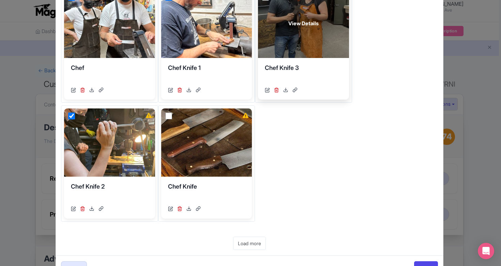 The height and width of the screenshot is (266, 501). What do you see at coordinates (249, 243) in the screenshot?
I see `a: Load more` at bounding box center [249, 243].